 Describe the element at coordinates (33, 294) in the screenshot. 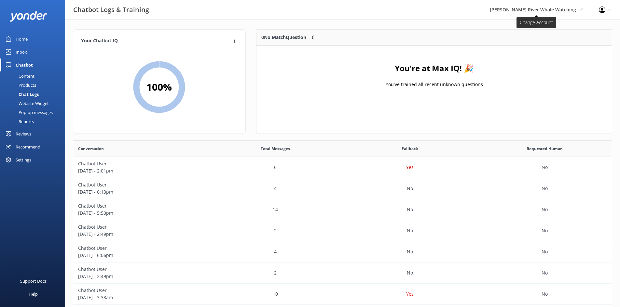

I see `div: Help` at that location.